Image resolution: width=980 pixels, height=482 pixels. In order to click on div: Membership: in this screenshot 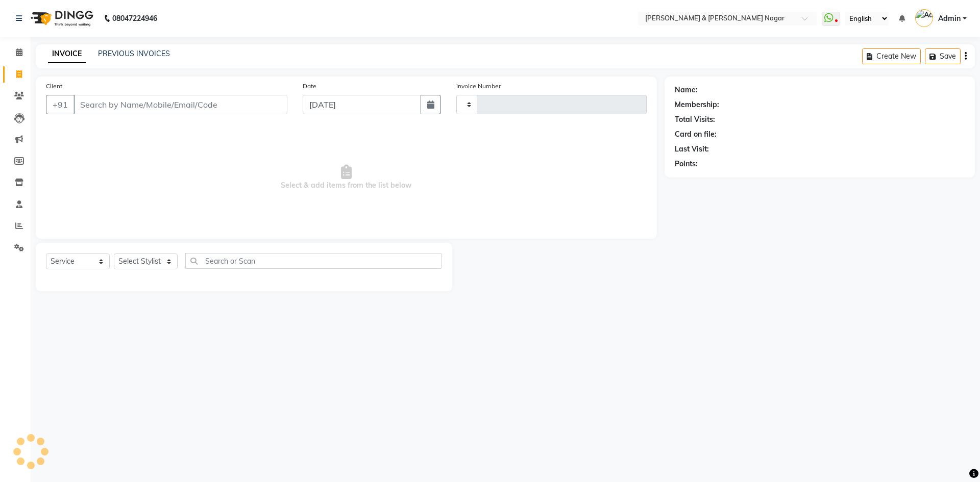, I will do `click(697, 105)`.